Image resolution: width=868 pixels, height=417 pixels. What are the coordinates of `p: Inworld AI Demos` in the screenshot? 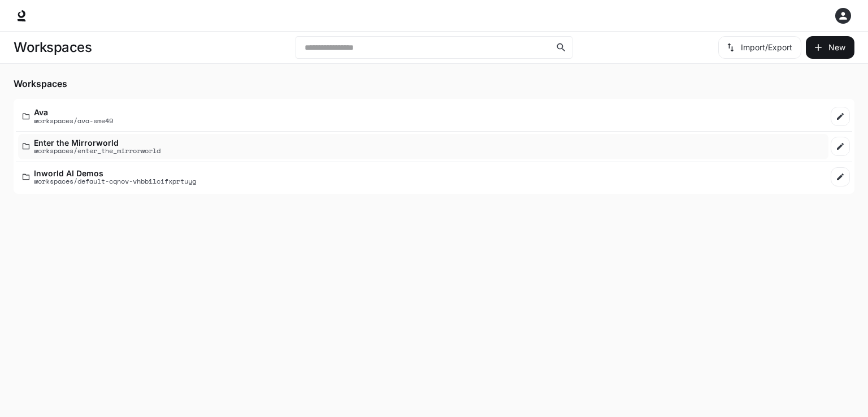 It's located at (114, 173).